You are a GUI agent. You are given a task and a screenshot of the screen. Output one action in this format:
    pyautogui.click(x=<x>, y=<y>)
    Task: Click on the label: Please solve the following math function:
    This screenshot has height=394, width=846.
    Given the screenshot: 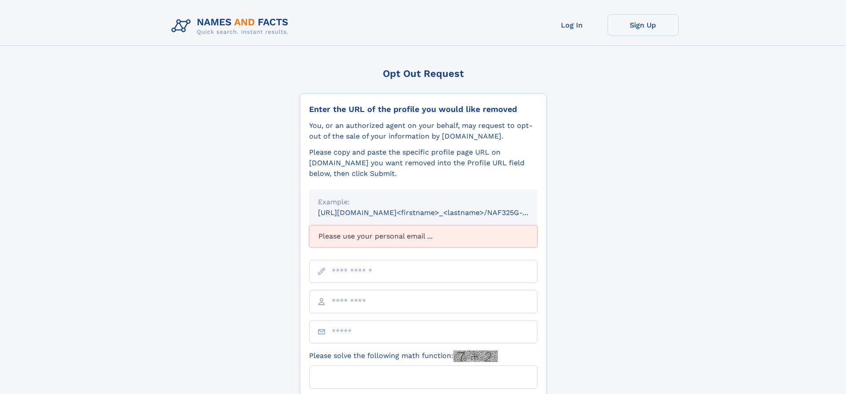 What is the action you would take?
    pyautogui.click(x=403, y=356)
    